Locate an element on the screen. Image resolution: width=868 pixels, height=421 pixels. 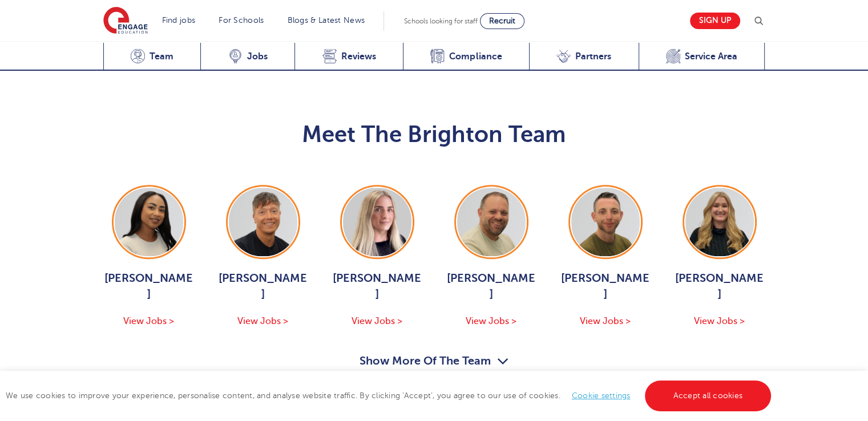
span: Recruit is located at coordinates (502, 20).